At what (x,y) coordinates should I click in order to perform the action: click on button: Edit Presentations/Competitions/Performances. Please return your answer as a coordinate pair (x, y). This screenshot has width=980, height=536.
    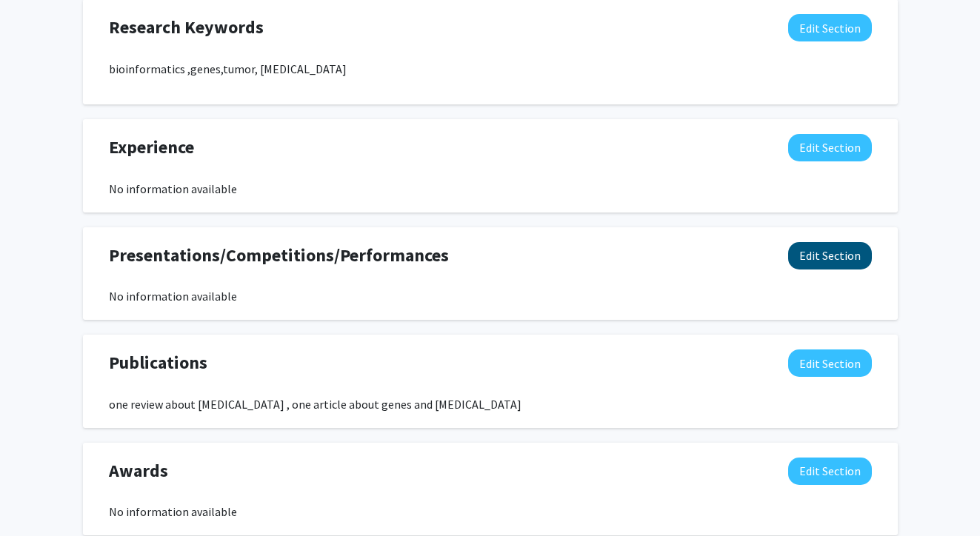
    Looking at the image, I should click on (829, 256).